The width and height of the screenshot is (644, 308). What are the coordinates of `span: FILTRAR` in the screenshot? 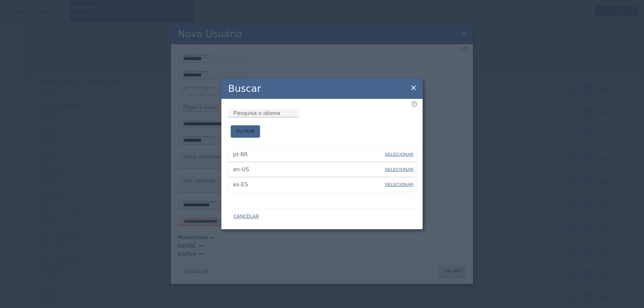 It's located at (245, 132).